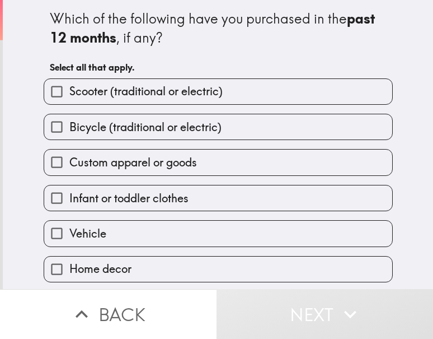  Describe the element at coordinates (218, 233) in the screenshot. I see `button: Vehicle` at that location.